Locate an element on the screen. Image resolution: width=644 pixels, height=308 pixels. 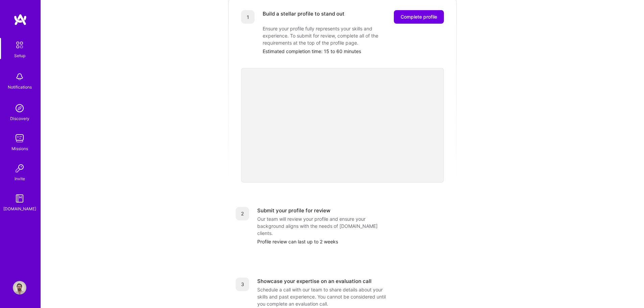
img: User Avatar is located at coordinates (20, 288).